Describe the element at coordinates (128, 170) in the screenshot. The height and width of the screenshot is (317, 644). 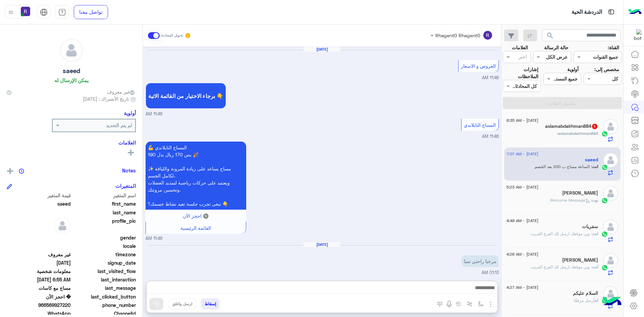
I see `h6: Notes` at that location.